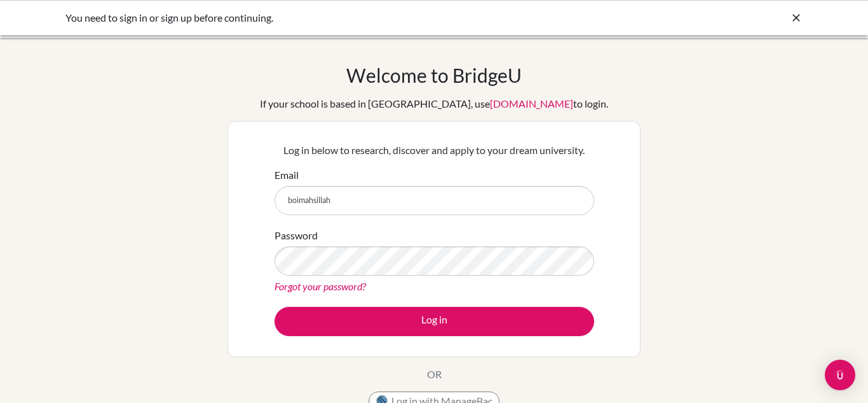 This screenshot has height=403, width=868. I want to click on div: You need to sign in or sign up before continuing., so click(339, 18).